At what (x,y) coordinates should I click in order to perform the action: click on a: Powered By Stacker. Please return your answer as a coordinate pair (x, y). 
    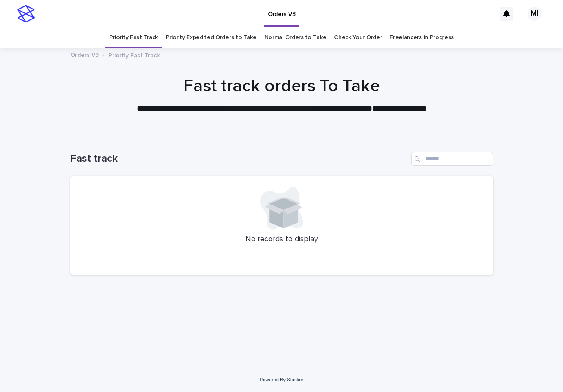
    Looking at the image, I should click on (281, 379).